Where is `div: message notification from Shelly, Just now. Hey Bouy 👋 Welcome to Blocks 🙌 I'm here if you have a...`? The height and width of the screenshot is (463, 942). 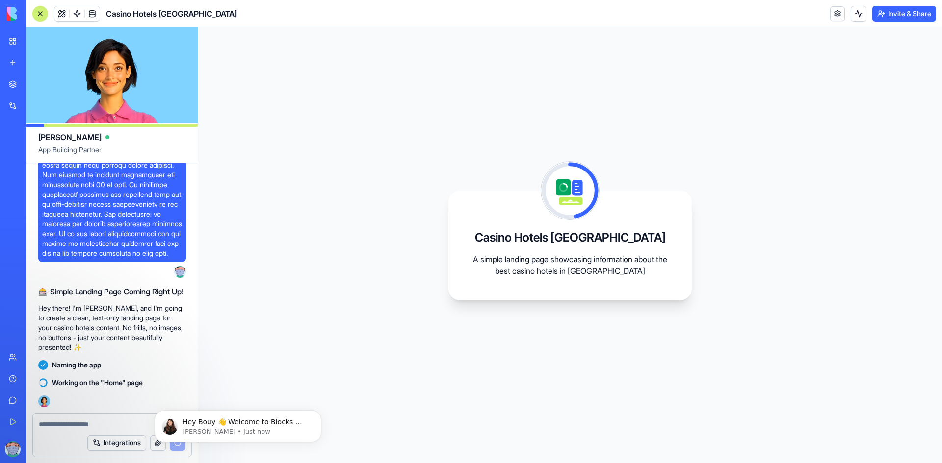
div: message notification from Shelly, Just now. Hey Bouy 👋 Welcome to Blocks 🙌 I'm here if you have a... is located at coordinates (98, 37).